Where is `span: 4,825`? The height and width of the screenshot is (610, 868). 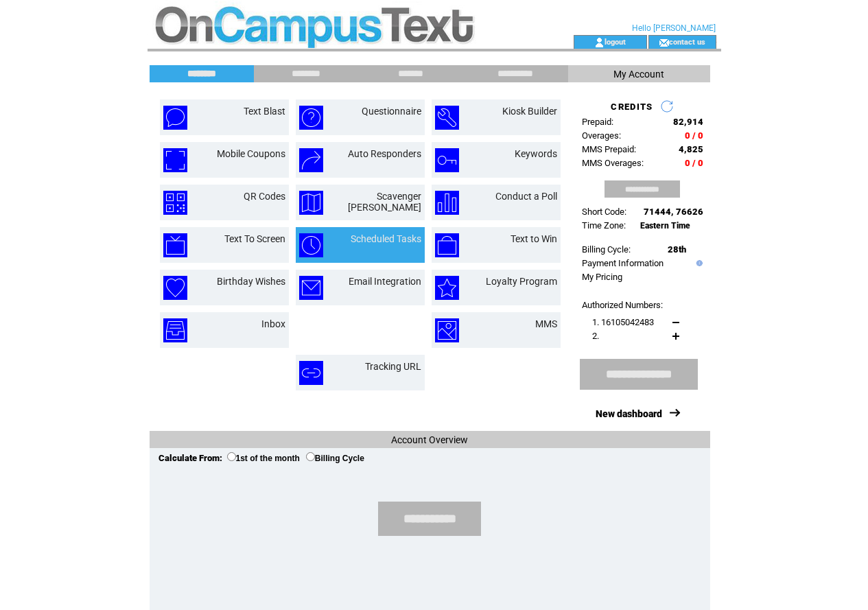
span: 4,825 is located at coordinates (691, 149).